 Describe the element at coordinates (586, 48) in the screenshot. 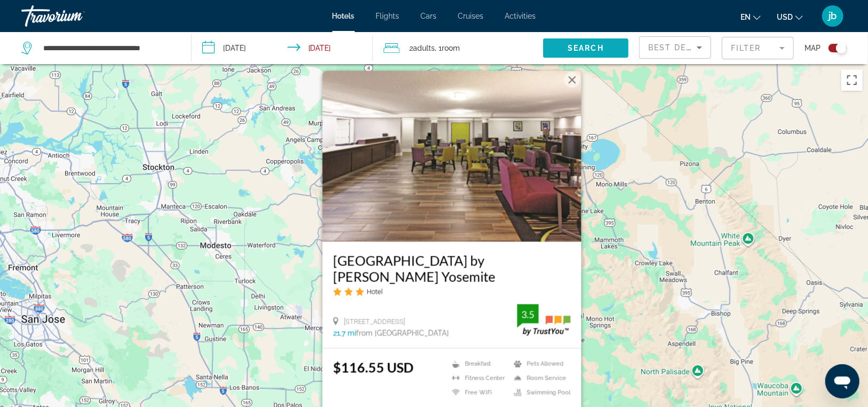

I see `span: Search` at that location.